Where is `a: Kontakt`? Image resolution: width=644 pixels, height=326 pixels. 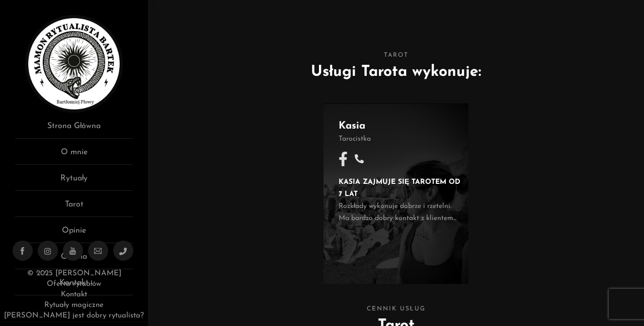 a: Kontakt is located at coordinates (74, 295).